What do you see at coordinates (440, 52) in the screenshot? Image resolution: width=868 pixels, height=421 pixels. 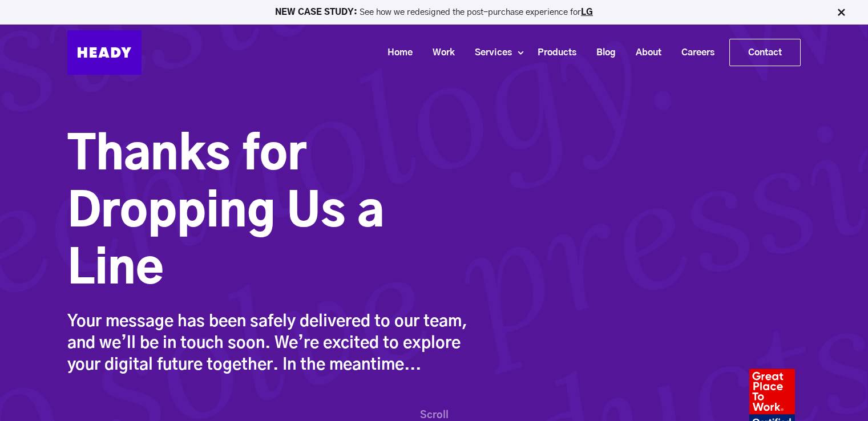 I see `a: Work` at bounding box center [440, 52].